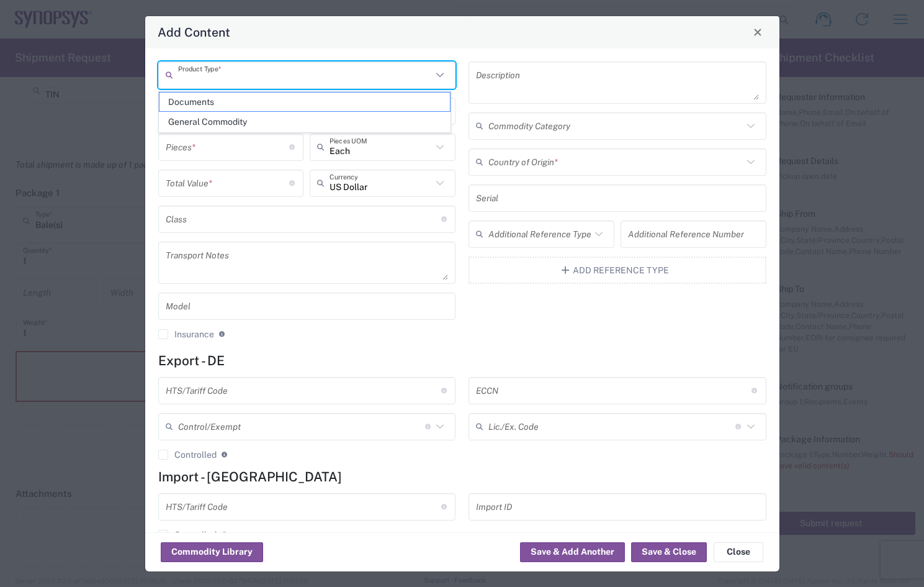 This screenshot has height=587, width=924. Describe the element at coordinates (193, 32) in the screenshot. I see `h4: Add Content` at that location.